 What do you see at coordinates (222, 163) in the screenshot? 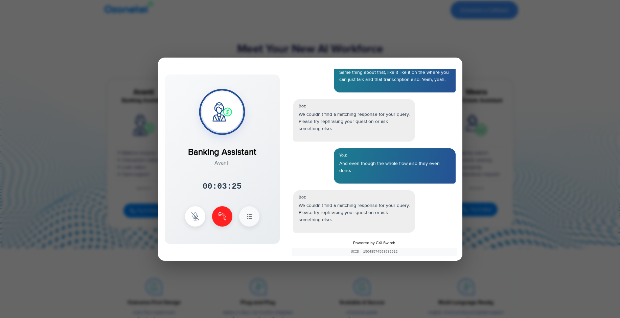
I see `div: Avanti` at bounding box center [222, 163].